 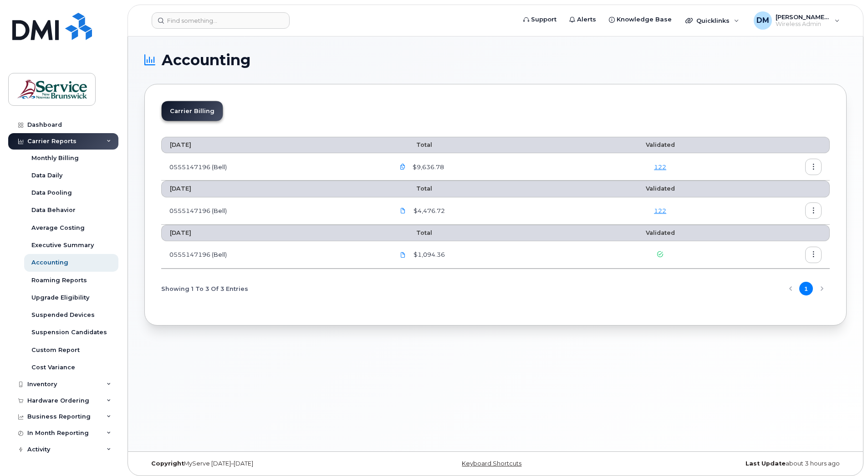 What do you see at coordinates (428, 210) in the screenshot?
I see `span: $4,476.72` at bounding box center [428, 210].